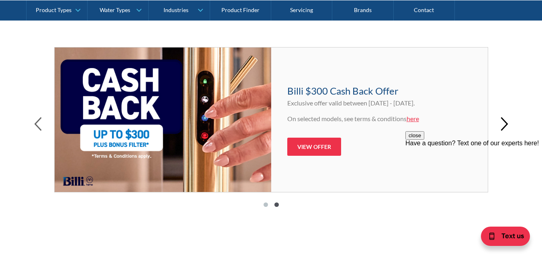 This screenshot has height=258, width=542. What do you see at coordinates (44, 18) in the screenshot?
I see `button: Select to open the chat widget` at bounding box center [44, 18].